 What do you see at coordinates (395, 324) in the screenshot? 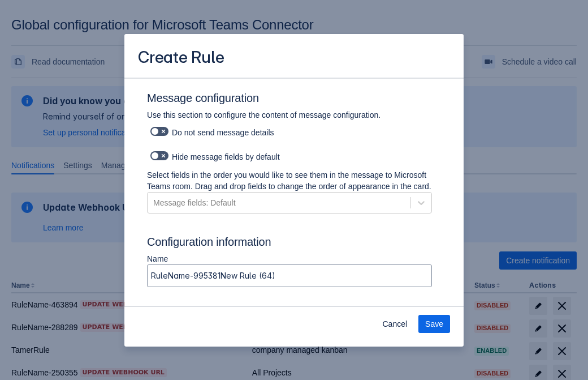
I see `span: Cancel` at bounding box center [395, 324].